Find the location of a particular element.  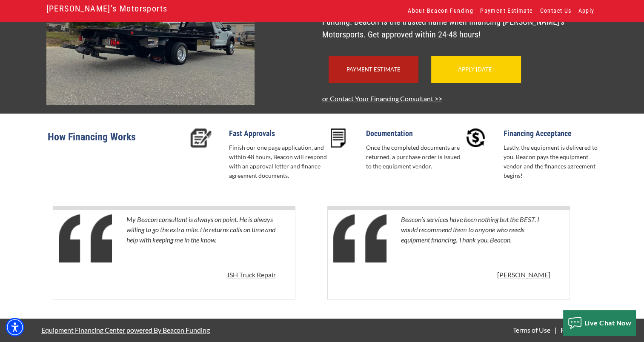

p: JSH Truck Repair is located at coordinates (251, 275).